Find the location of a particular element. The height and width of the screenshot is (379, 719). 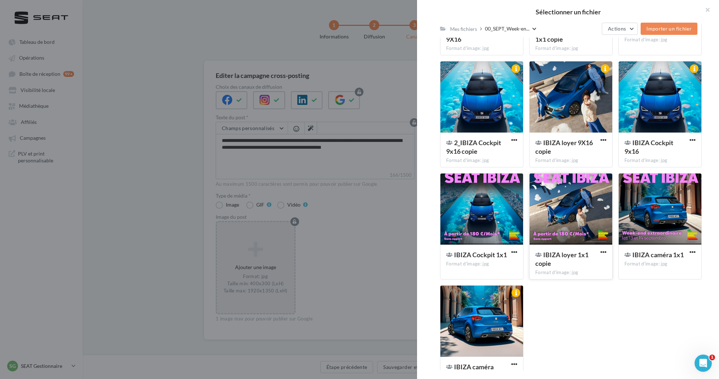

span: Importer un fichier is located at coordinates (669, 28).